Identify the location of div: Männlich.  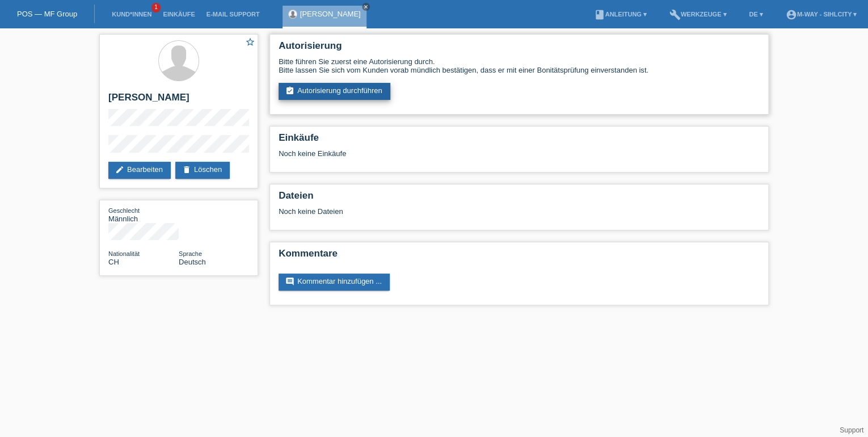
(144, 214).